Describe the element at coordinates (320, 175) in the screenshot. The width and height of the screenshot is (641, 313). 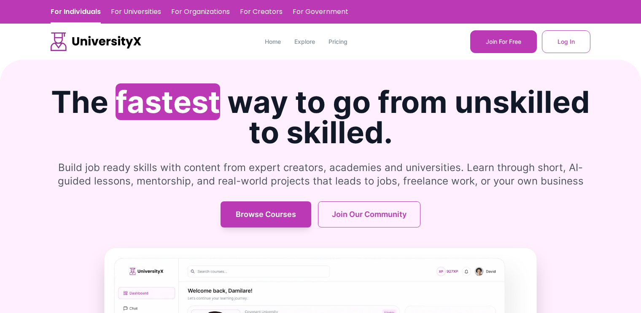
I see `p: Build job ready skills with content from expert creators, academies and universities. Learn throu...` at that location.